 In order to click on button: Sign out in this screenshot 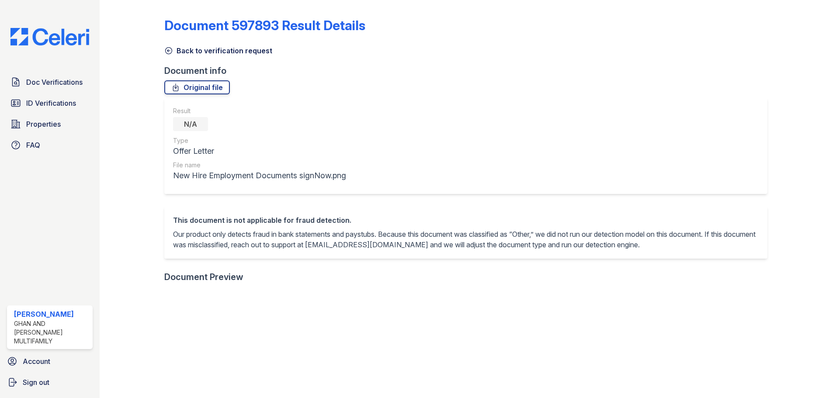, I will do `click(50, 382)`.